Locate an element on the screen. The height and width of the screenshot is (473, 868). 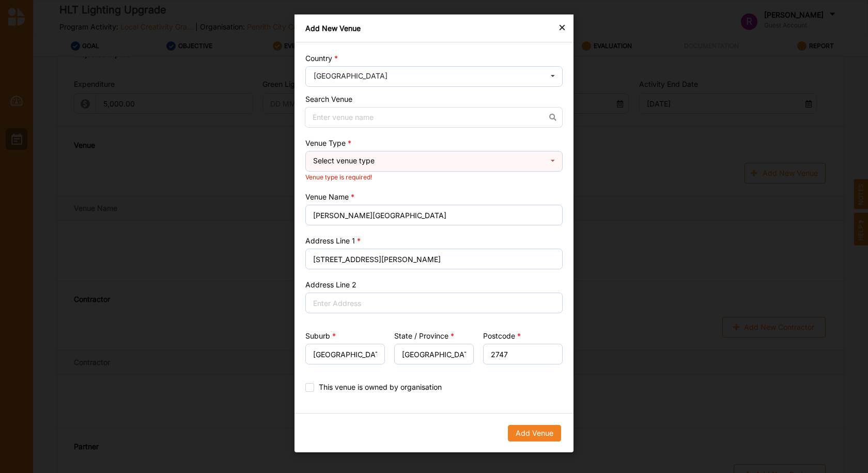
label: Country is located at coordinates (322, 58).